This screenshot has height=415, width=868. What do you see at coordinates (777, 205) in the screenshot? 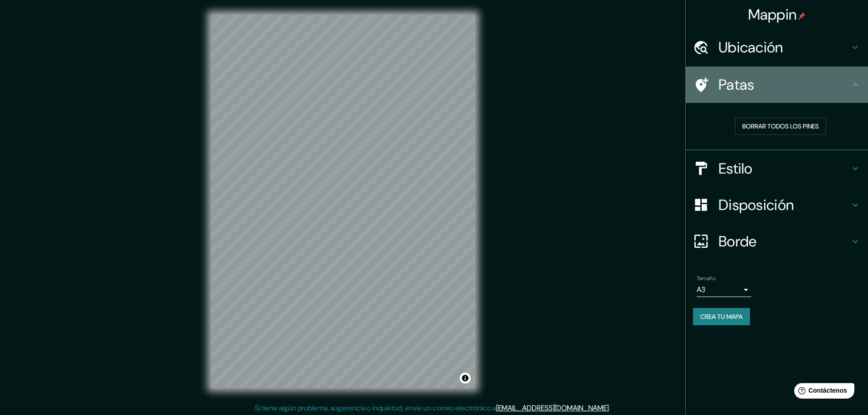
I see `div: Disposición` at bounding box center [777, 205].